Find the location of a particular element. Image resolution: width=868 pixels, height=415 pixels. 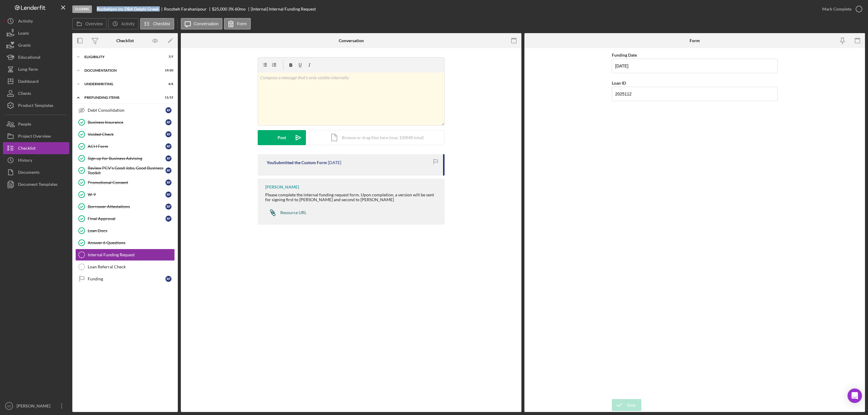

text: SS is located at coordinates (9, 406).